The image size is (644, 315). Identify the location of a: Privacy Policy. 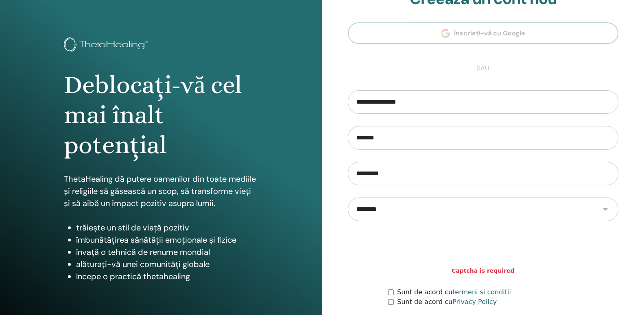
(474, 302).